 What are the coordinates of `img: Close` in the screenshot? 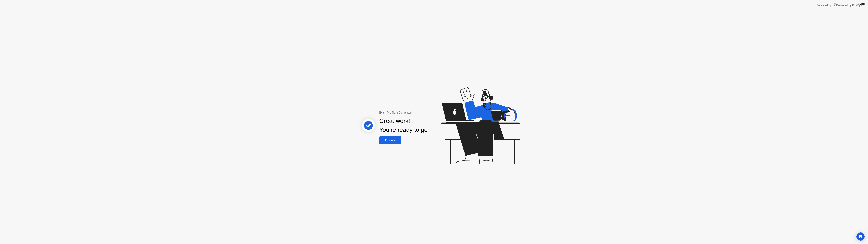 It's located at (861, 4).